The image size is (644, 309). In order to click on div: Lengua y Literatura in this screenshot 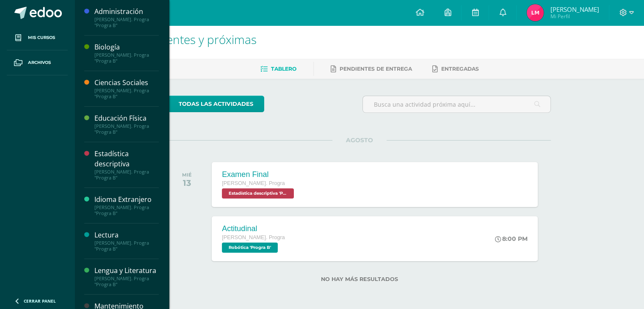, I will do `click(127, 270)`.